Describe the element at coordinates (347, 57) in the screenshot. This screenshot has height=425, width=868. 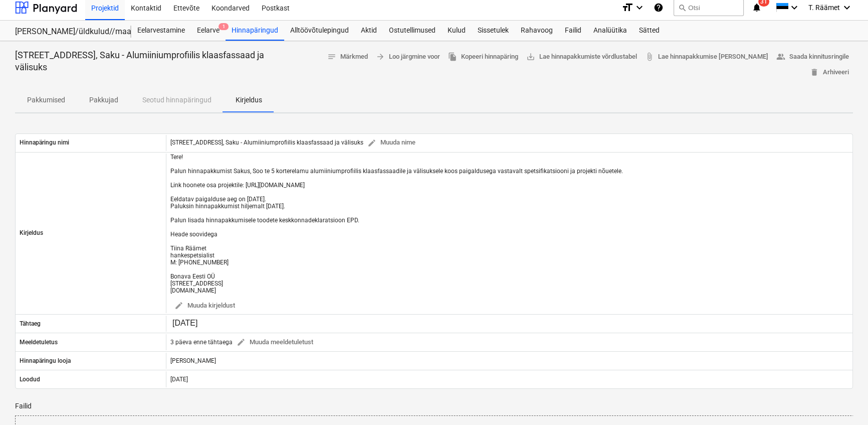
I see `span: Märkmed` at that location.